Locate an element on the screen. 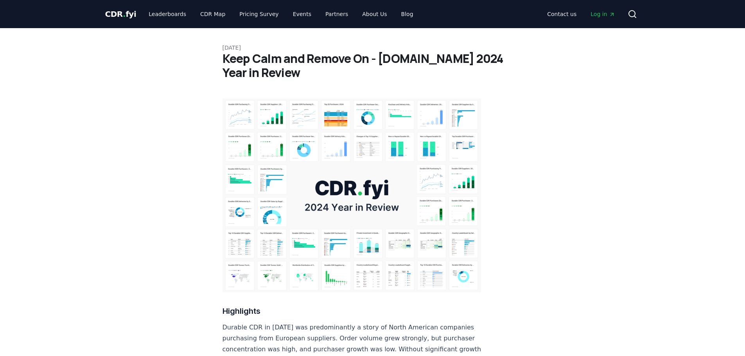 Image resolution: width=745 pixels, height=356 pixels. a: Blog is located at coordinates (407, 14).